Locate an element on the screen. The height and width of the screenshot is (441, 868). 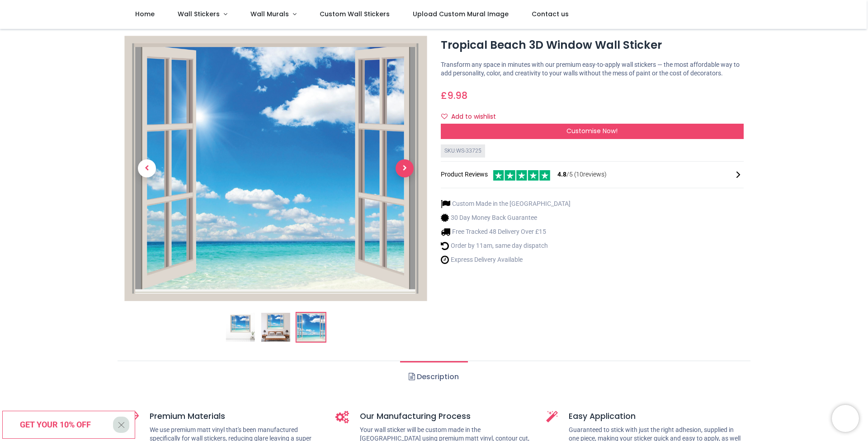
img: Tropical Beach 3D Window Wall Sticker is located at coordinates (240, 327).